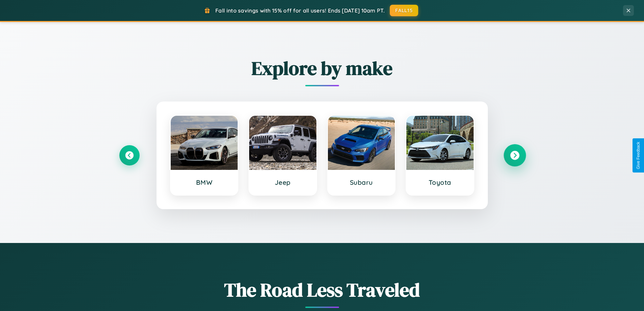 This screenshot has height=311, width=644. What do you see at coordinates (404, 10) in the screenshot?
I see `button: FALL15` at bounding box center [404, 10].